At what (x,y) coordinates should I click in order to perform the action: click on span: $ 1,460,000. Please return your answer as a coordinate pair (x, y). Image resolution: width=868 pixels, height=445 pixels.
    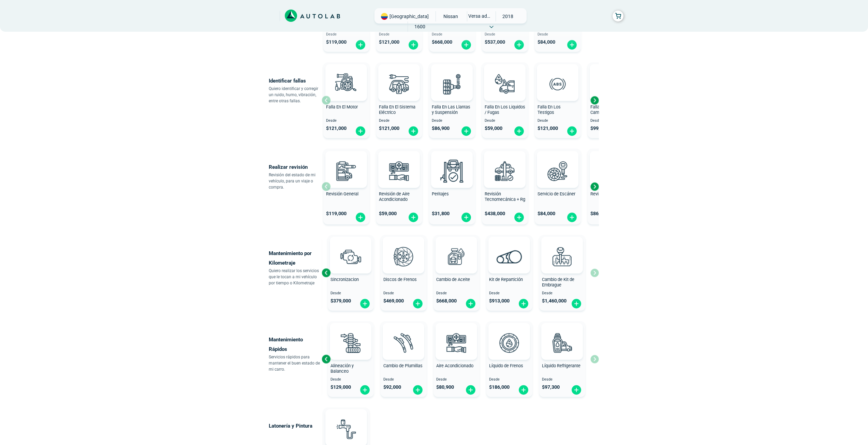
    Looking at the image, I should click on (554, 300).